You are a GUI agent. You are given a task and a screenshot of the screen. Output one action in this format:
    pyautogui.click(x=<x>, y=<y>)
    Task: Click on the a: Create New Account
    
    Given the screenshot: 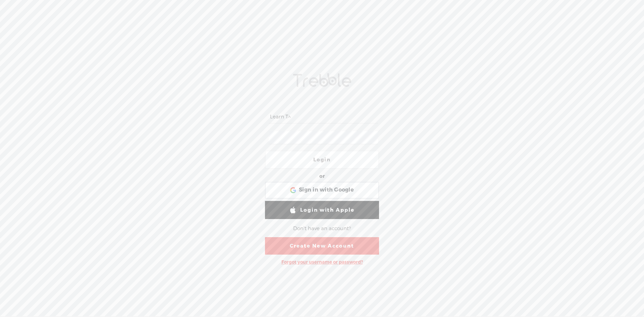 What is the action you would take?
    pyautogui.click(x=322, y=246)
    